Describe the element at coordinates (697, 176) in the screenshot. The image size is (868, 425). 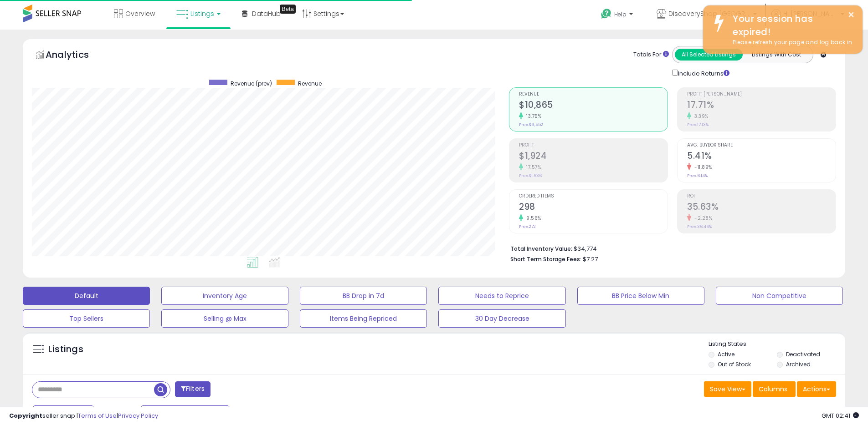
I see `small: Prev: 6.14%` at that location.